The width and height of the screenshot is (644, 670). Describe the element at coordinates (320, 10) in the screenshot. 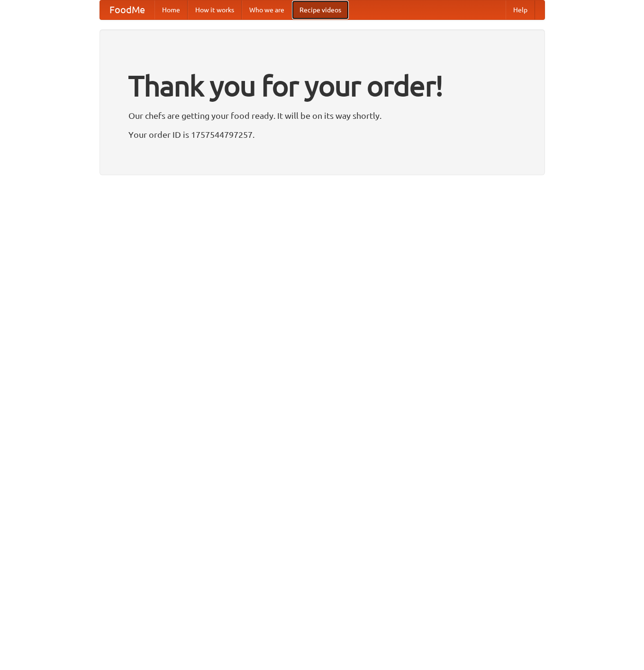

I see `a: Recipe videos` at that location.